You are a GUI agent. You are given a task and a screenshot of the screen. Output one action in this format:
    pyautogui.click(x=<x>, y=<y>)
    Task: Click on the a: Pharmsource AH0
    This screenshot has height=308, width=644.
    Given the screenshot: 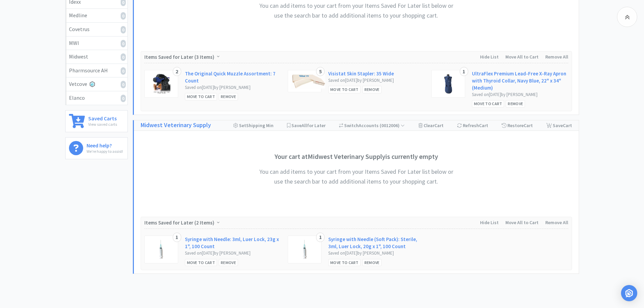 What is the action you would take?
    pyautogui.click(x=96, y=71)
    